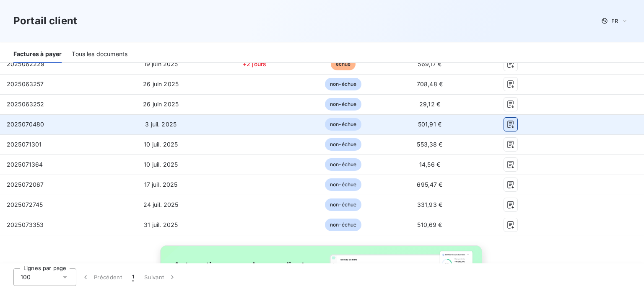 Image resolution: width=644 pixels, height=291 pixels. What do you see at coordinates (99, 54) in the screenshot?
I see `div: Tous les documents` at bounding box center [99, 54].